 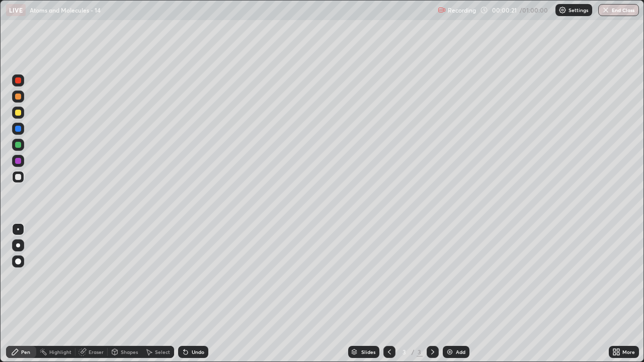 What do you see at coordinates (16, 10) in the screenshot?
I see `p: LIVE` at bounding box center [16, 10].